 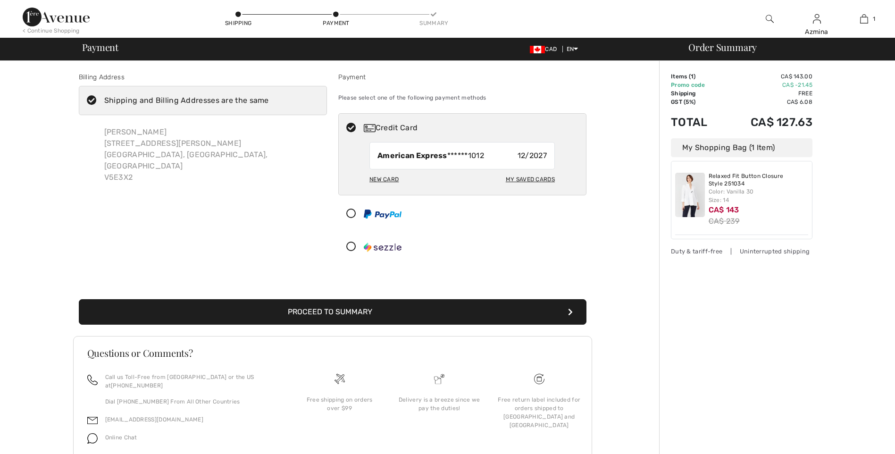 What do you see at coordinates (768, 122) in the screenshot?
I see `td: CA$ 127.63` at bounding box center [768, 122].